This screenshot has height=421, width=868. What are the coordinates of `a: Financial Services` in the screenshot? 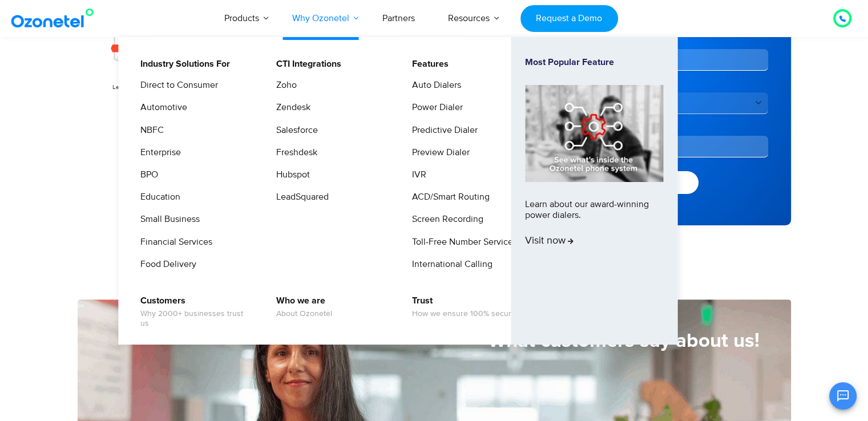 It's located at (173, 242).